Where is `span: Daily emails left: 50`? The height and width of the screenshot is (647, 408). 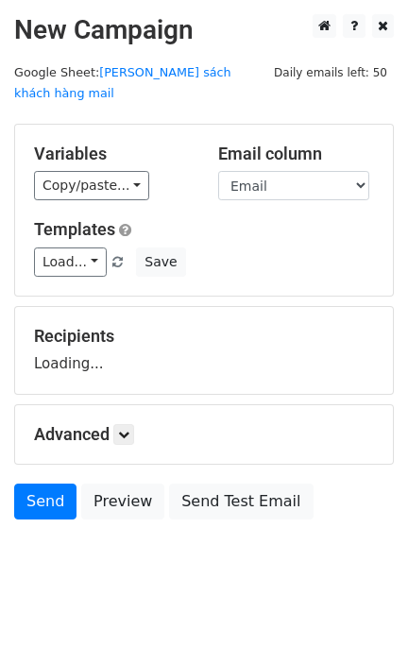 span: Daily emails left: 50 is located at coordinates (331, 73).